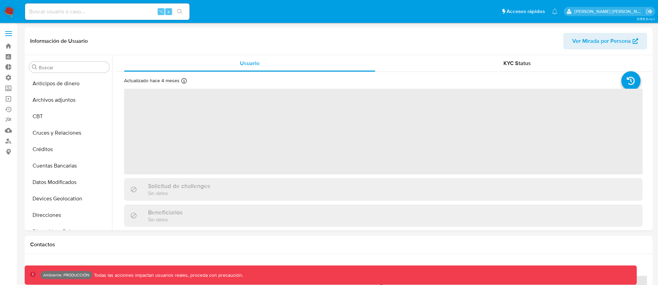  I want to click on button: search-icon, so click(180, 12).